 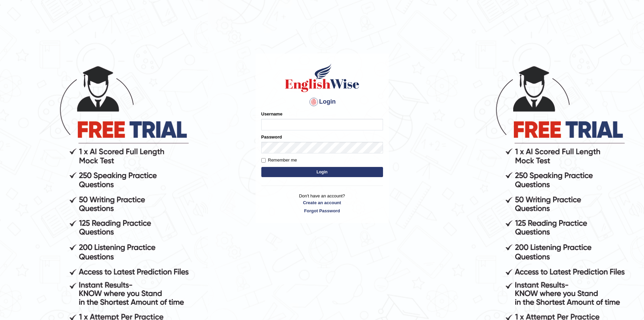 What do you see at coordinates (322, 102) in the screenshot?
I see `h4: Login` at bounding box center [322, 102].